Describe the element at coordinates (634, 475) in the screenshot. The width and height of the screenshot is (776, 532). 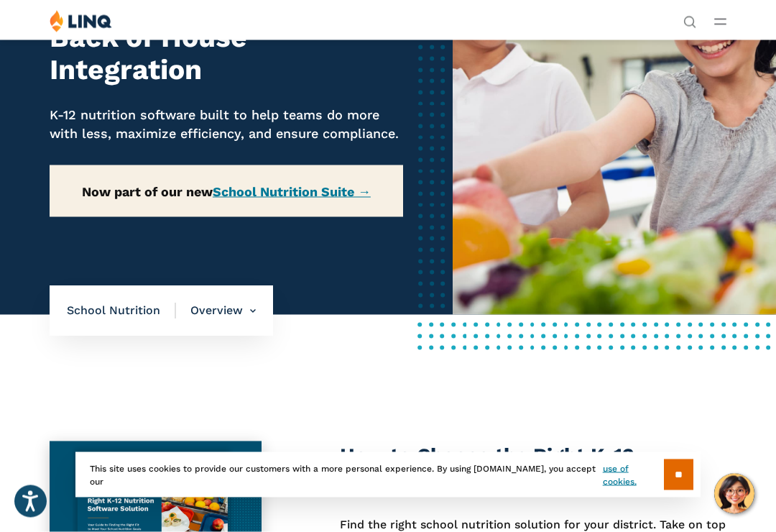
I see `a: use of cookies.` at that location.